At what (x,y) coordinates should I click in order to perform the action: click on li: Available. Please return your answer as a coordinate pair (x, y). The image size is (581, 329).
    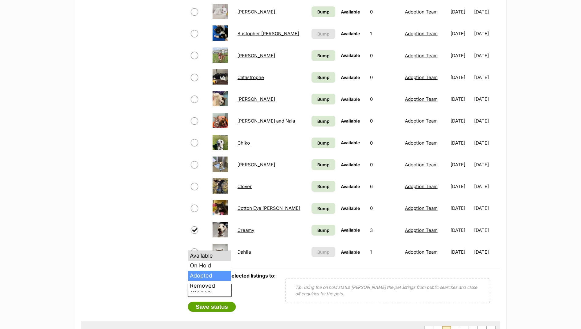
    Looking at the image, I should click on (209, 256).